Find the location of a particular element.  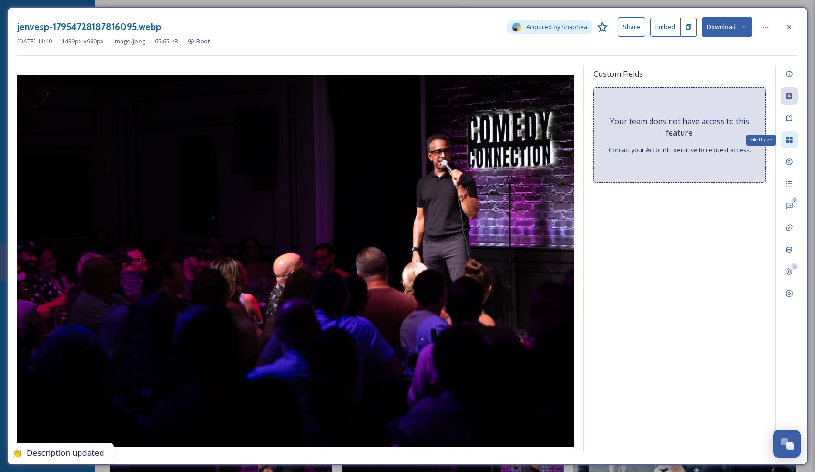

span: Root is located at coordinates (203, 41).